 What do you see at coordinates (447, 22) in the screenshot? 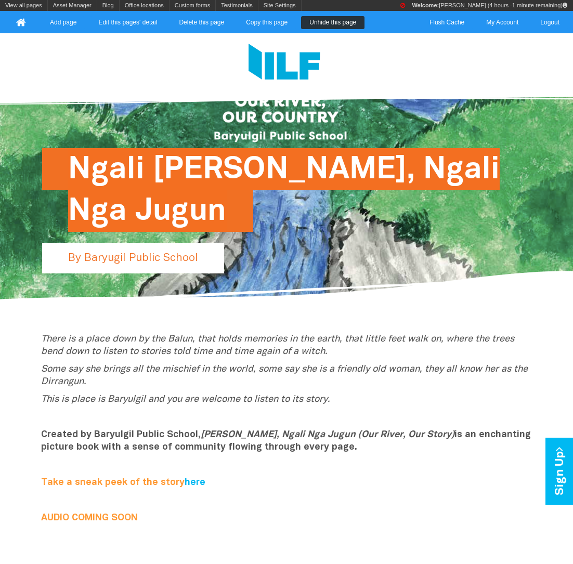
I see `a: Flush Cache` at bounding box center [447, 22].